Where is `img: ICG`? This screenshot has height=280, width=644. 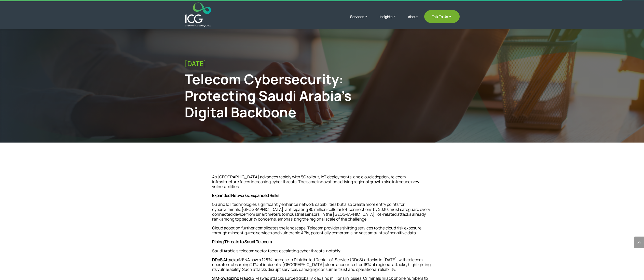 img: ICG is located at coordinates (198, 14).